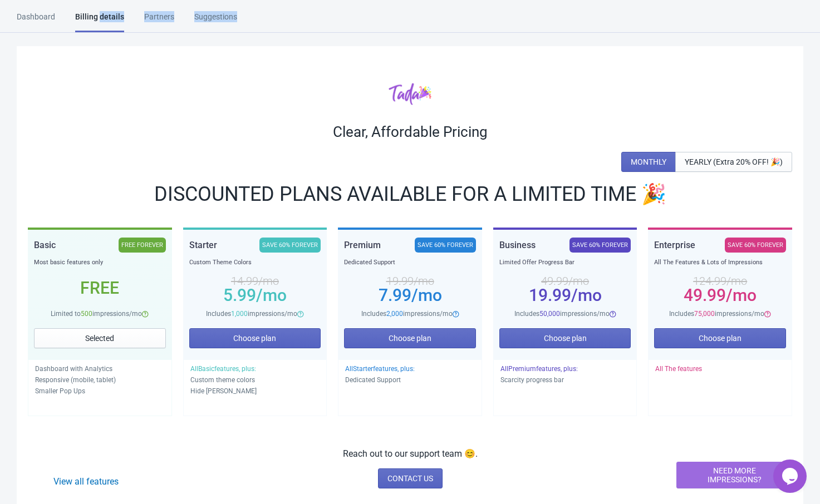  Describe the element at coordinates (719, 263) in the screenshot. I see `div: All The Features & Lots of Impressions` at that location.